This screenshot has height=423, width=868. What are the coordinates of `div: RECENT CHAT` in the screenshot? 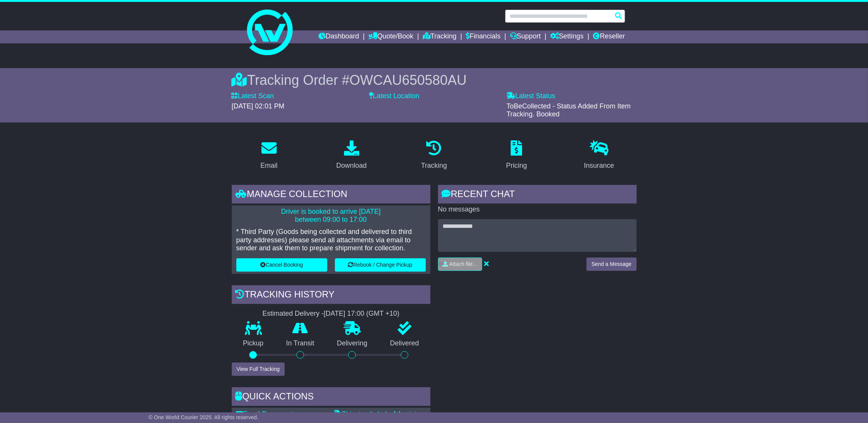 It's located at (537, 196).